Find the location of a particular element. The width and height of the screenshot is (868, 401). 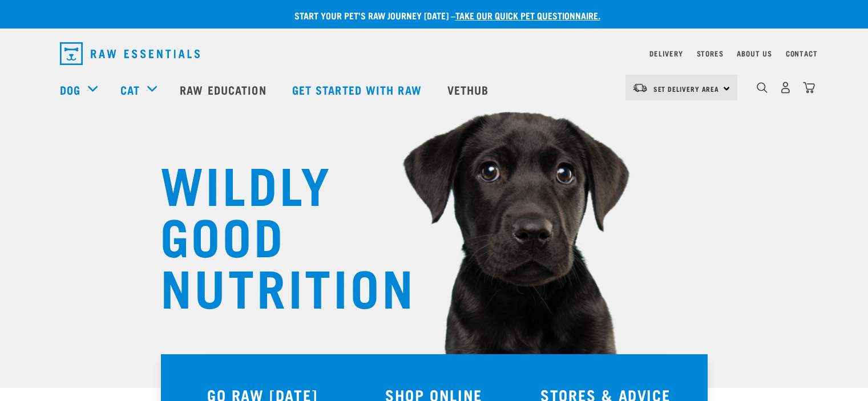

a: Contact is located at coordinates (802, 53).